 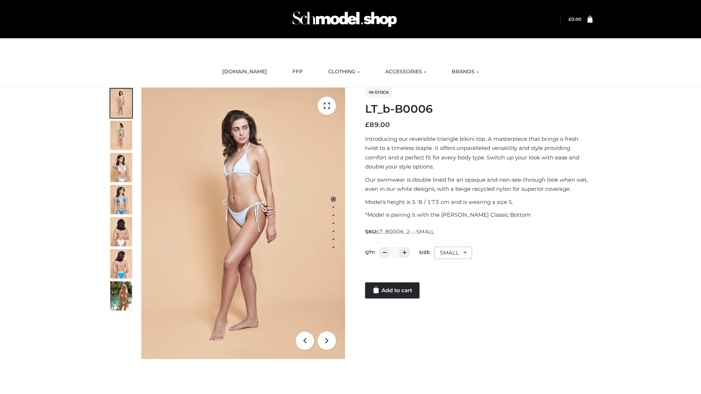 What do you see at coordinates (344, 72) in the screenshot?
I see `a: CLOTHING` at bounding box center [344, 72].